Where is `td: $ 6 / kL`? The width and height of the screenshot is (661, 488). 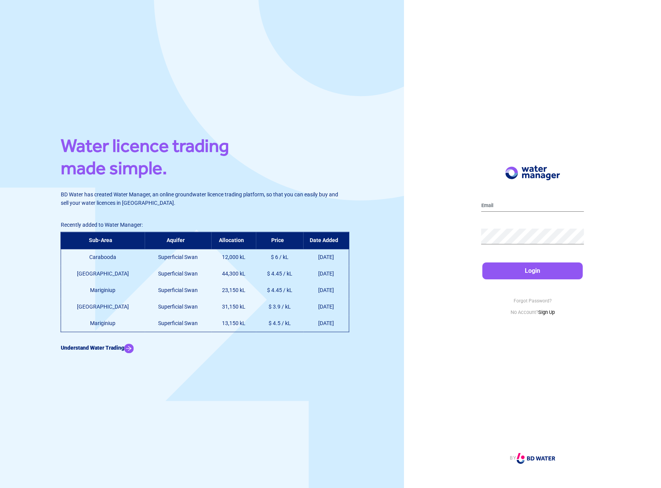
td: $ 6 / kL is located at coordinates (280, 258).